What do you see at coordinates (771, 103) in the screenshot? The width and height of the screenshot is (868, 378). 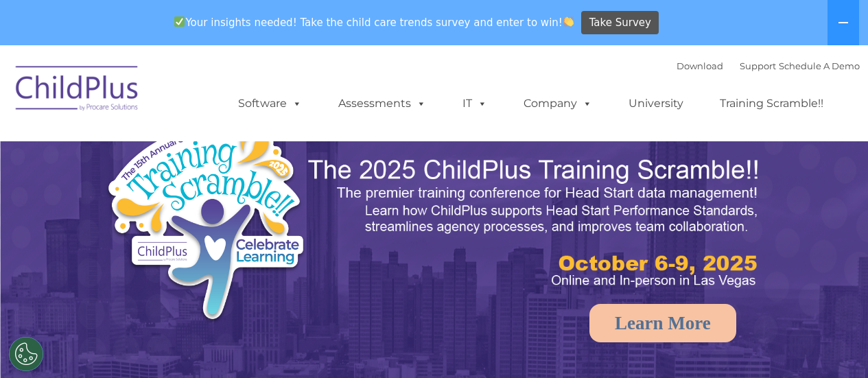 I see `a: Training Scramble!!` at bounding box center [771, 103].